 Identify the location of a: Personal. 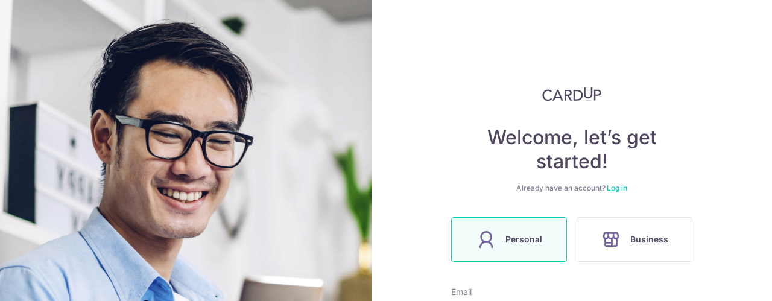
(509, 239).